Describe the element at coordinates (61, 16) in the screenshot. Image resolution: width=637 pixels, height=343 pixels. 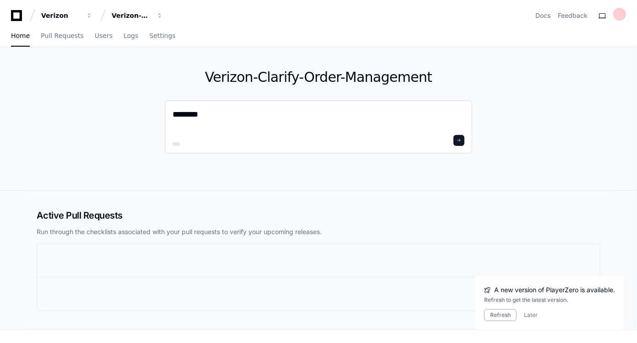
I see `div: Verizon` at that location.